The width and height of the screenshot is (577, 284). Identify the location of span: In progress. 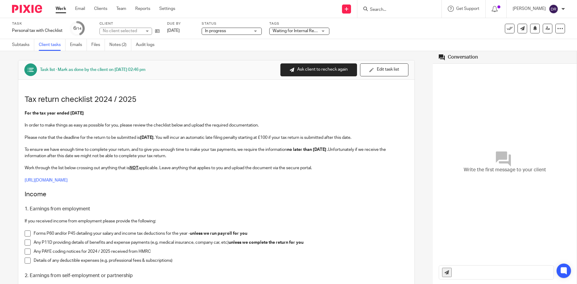
(215, 31).